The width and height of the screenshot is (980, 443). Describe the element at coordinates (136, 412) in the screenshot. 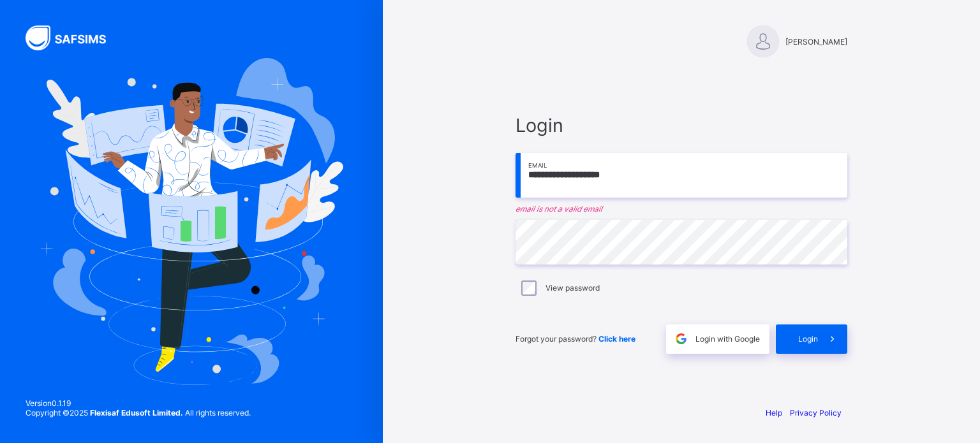

I see `strong: Flexisaf Edusoft Limited.` at that location.